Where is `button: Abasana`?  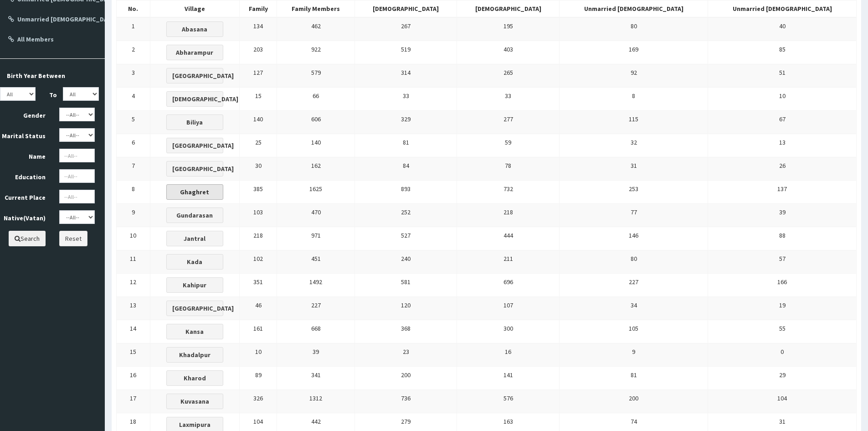 button: Abasana is located at coordinates (195, 29).